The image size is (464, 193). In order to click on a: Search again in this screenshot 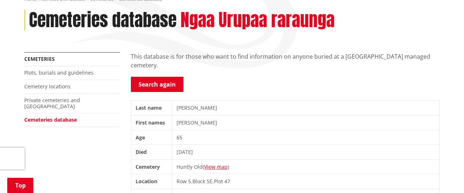, I will do `click(157, 84)`.